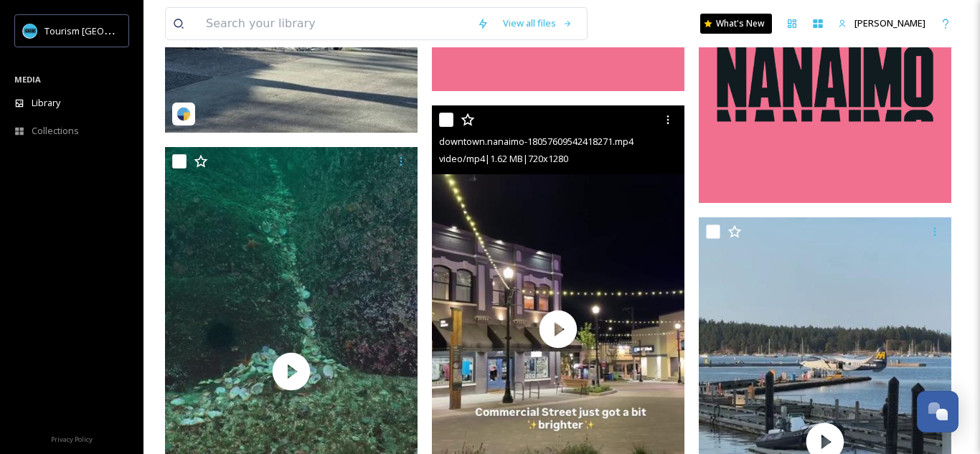 The image size is (980, 454). Describe the element at coordinates (938, 412) in the screenshot. I see `button: Open Chat` at that location.